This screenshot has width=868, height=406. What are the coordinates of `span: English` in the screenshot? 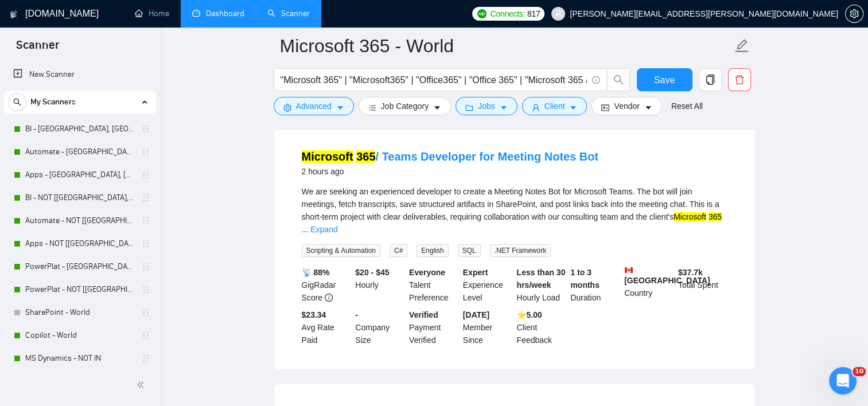 It's located at (432, 251).